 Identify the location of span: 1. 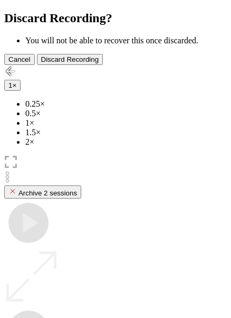
(10, 85).